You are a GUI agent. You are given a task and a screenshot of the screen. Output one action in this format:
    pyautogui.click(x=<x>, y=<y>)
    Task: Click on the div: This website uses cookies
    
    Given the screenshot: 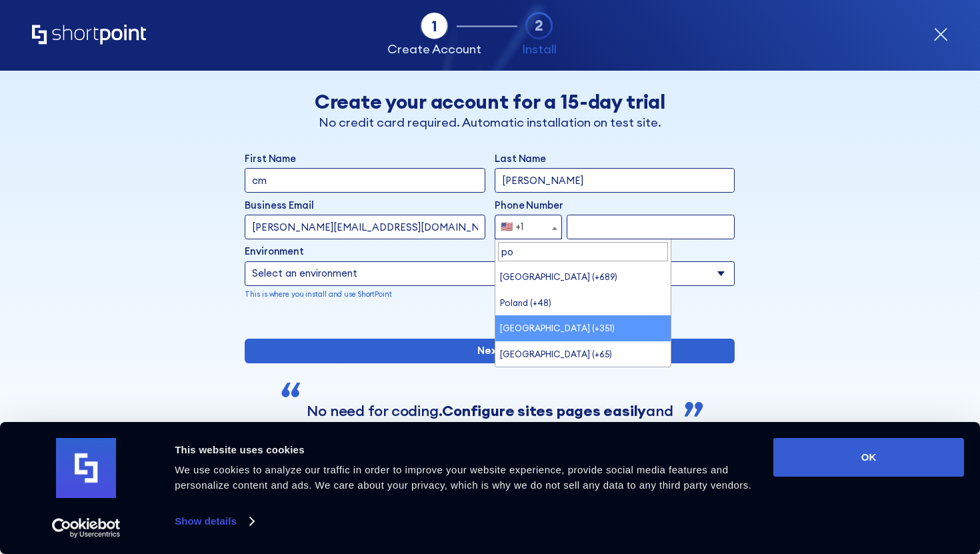 What is the action you would take?
    pyautogui.click(x=466, y=450)
    